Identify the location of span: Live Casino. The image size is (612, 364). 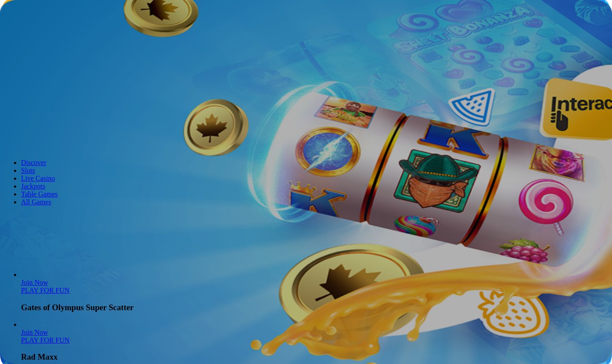
(38, 178).